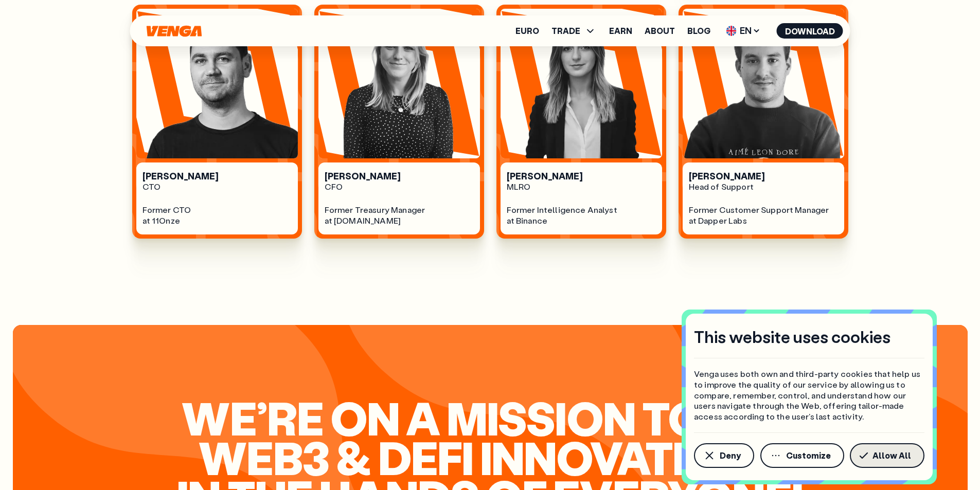  Describe the element at coordinates (808, 455) in the screenshot. I see `span: Customize` at that location.